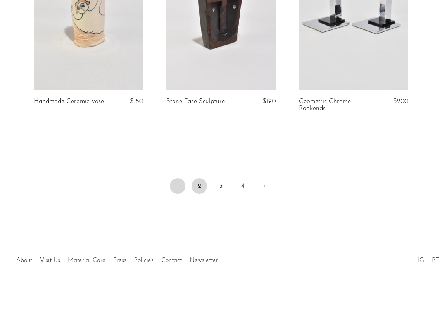 The image size is (442, 312). I want to click on a: Handmade Ceramic Vase, so click(69, 102).